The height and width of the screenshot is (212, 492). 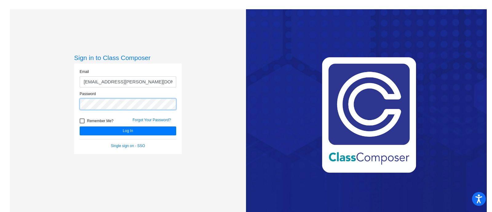 What do you see at coordinates (88, 94) in the screenshot?
I see `label: Password` at bounding box center [88, 94].